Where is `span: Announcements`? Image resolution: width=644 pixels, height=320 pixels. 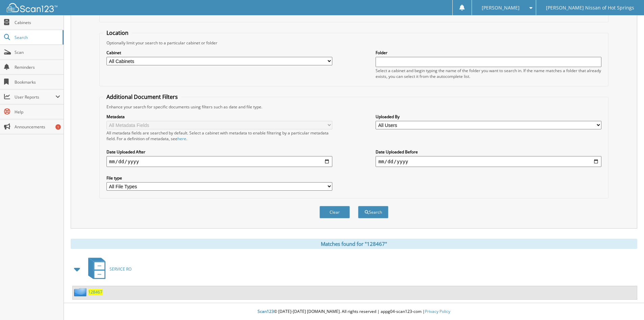
span: Announcements is located at coordinates (37, 127).